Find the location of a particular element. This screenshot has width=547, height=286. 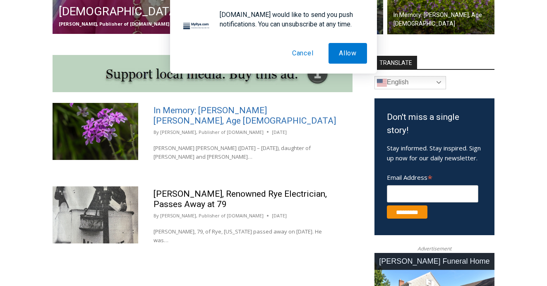

label: Email Address is located at coordinates (433, 177).